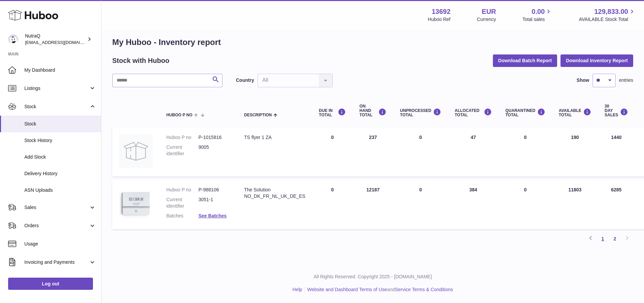 This screenshot has height=303, width=644. What do you see at coordinates (60, 173) in the screenshot?
I see `span: Delivery History` at bounding box center [60, 173].